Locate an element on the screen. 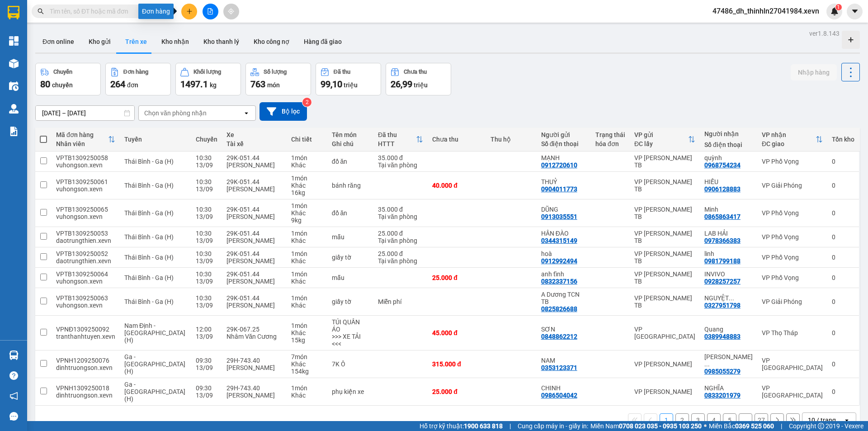  button: Chưa thu26,99 triệu is located at coordinates (418, 79).